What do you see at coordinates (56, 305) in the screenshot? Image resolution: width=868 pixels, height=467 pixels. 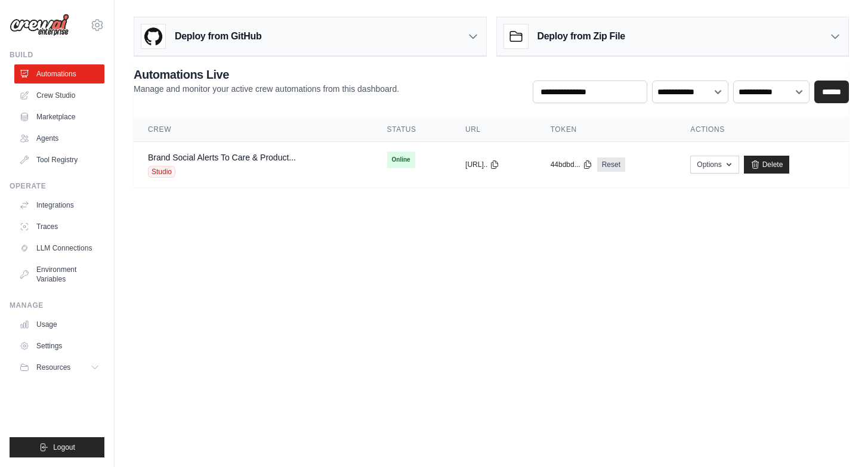 I see `div: Manage` at bounding box center [56, 305].